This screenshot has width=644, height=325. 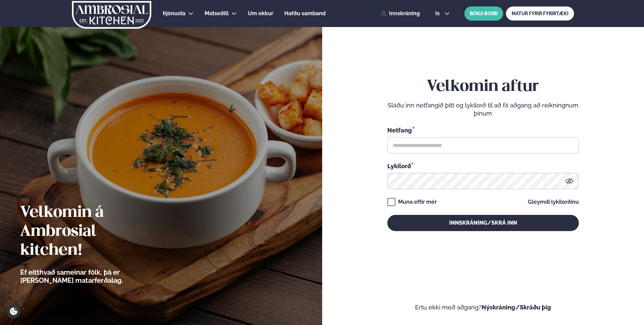 I want to click on a: Um okkur, so click(x=260, y=14).